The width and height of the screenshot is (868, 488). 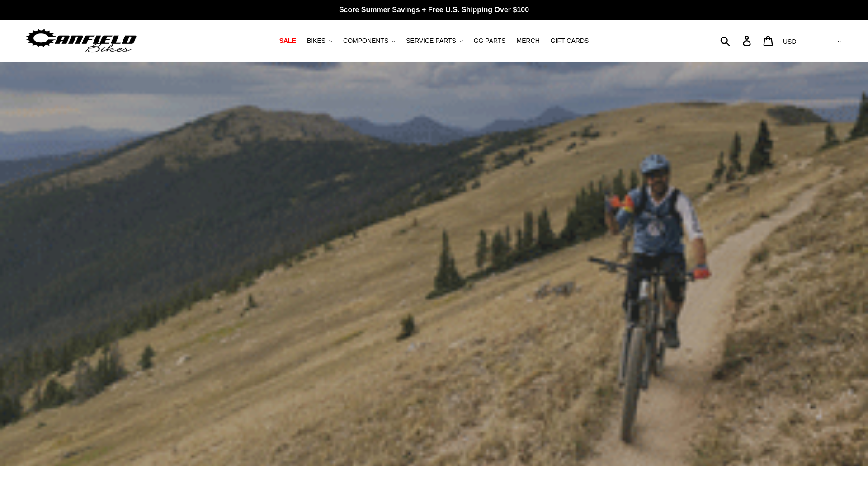 I want to click on button: SERVICE PARTS, so click(x=434, y=41).